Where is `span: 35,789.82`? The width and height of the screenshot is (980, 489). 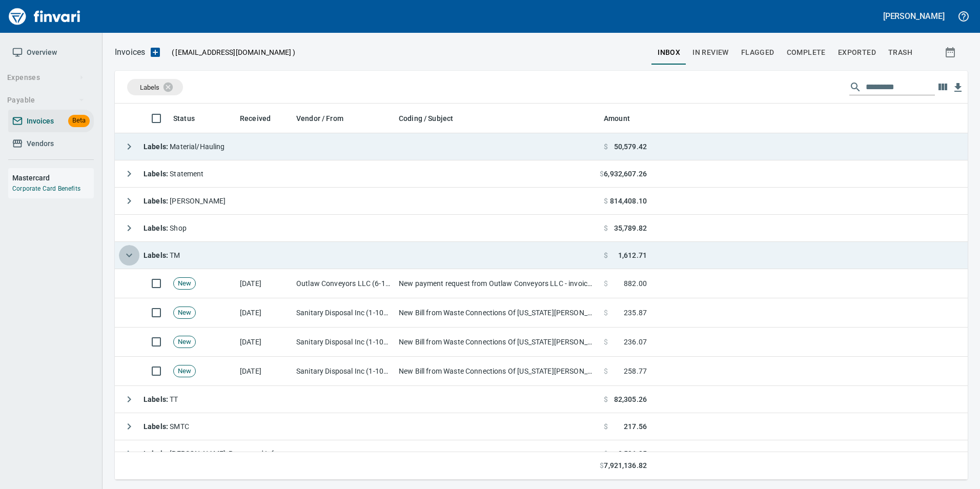 span: 35,789.82 is located at coordinates (630, 228).